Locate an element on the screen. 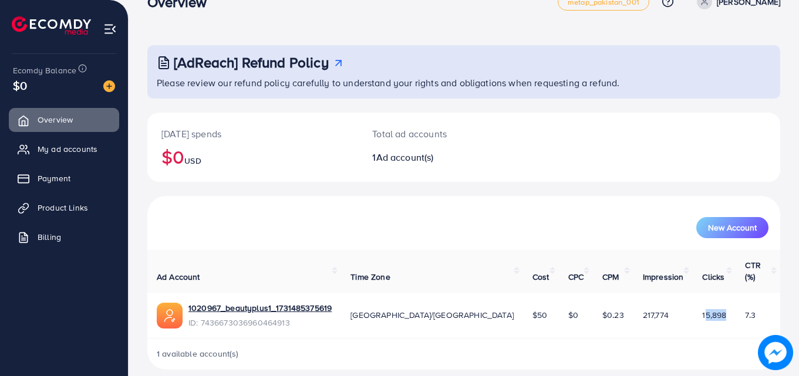  a: logo is located at coordinates (51, 25).